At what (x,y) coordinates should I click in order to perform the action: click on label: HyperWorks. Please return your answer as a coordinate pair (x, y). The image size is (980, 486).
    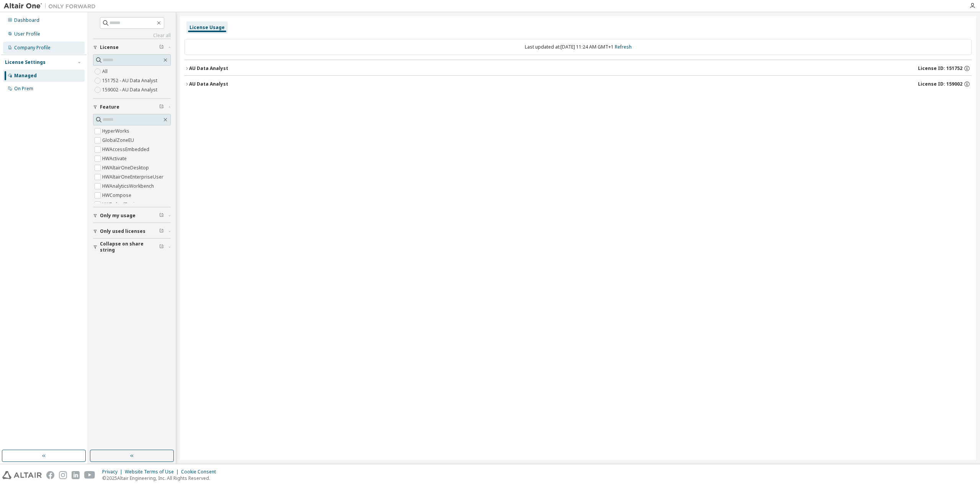
    Looking at the image, I should click on (117, 131).